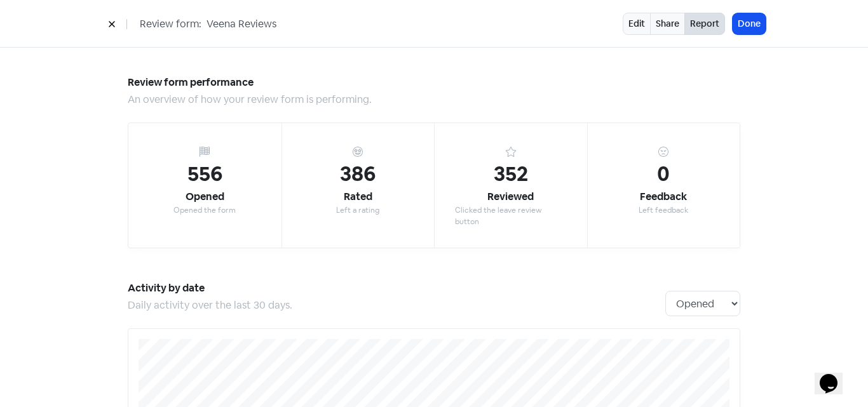 This screenshot has width=868, height=407. I want to click on div: 556, so click(204, 174).